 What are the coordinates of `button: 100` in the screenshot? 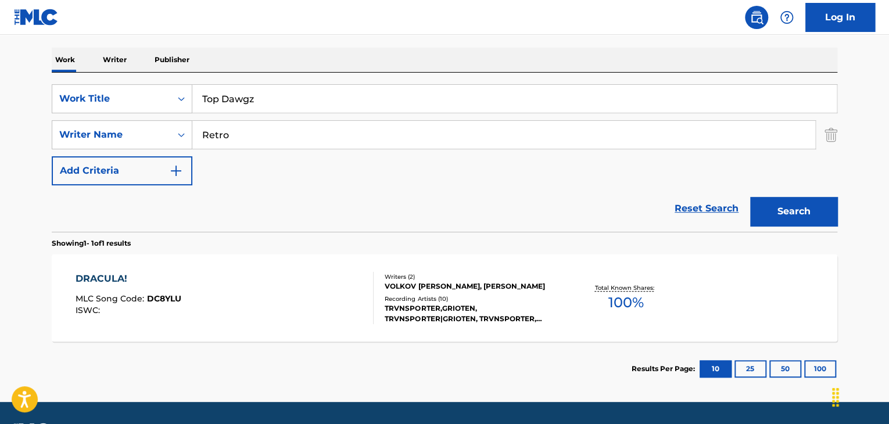 It's located at (820, 369).